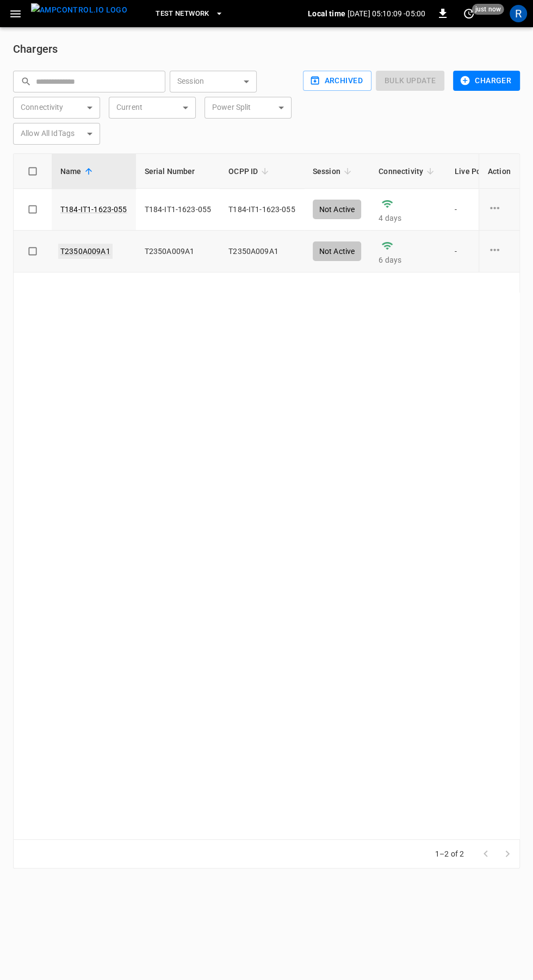  Describe the element at coordinates (499, 171) in the screenshot. I see `th: Action` at that location.